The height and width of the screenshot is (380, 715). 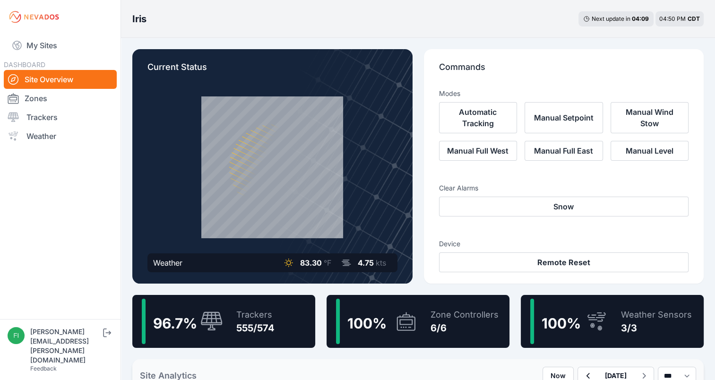 I want to click on a: 96.7%Trackers555/574, so click(x=224, y=321).